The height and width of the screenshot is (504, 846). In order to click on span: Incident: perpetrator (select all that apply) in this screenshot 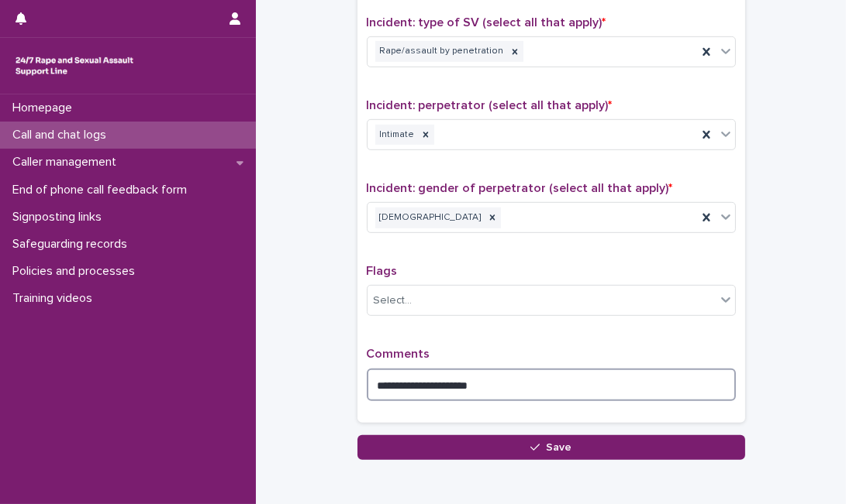, I will do `click(489, 106)`.